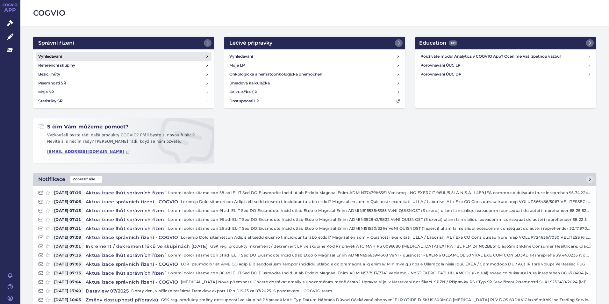 This screenshot has width=609, height=304. I want to click on h2: Notifikace, so click(52, 179).